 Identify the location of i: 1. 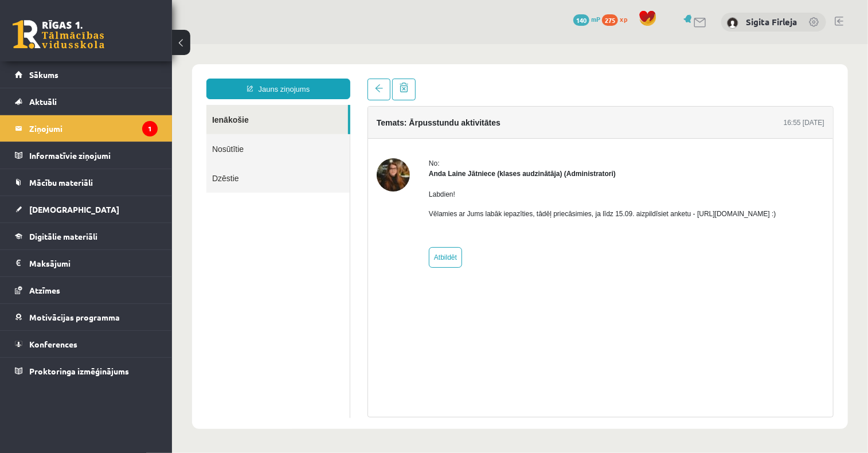
(149, 129).